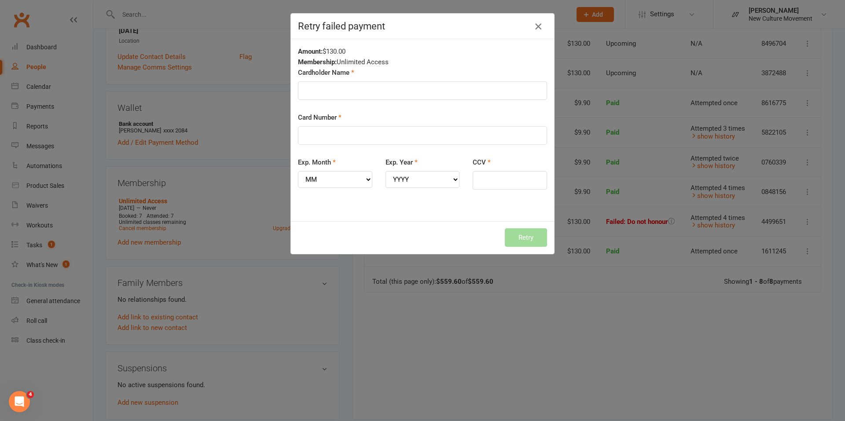 This screenshot has width=845, height=421. I want to click on label: CCV, so click(481, 162).